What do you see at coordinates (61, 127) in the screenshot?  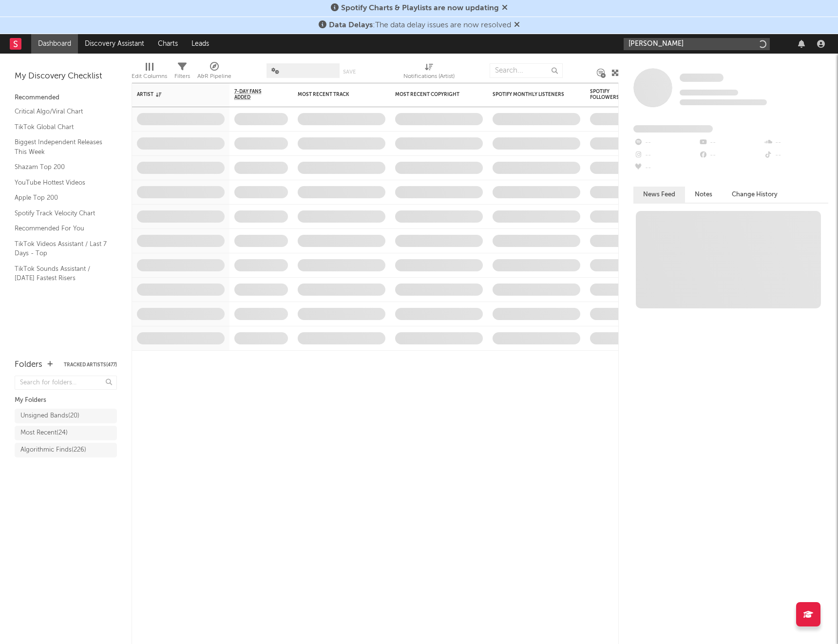 I see `a: TikTok Global Chart` at bounding box center [61, 127].